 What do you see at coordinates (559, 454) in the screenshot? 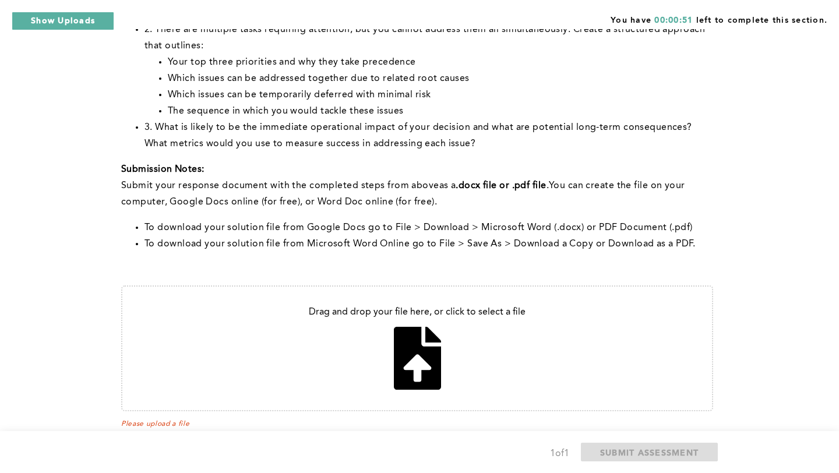
I see `div: 1 of 1` at bounding box center [559, 454].